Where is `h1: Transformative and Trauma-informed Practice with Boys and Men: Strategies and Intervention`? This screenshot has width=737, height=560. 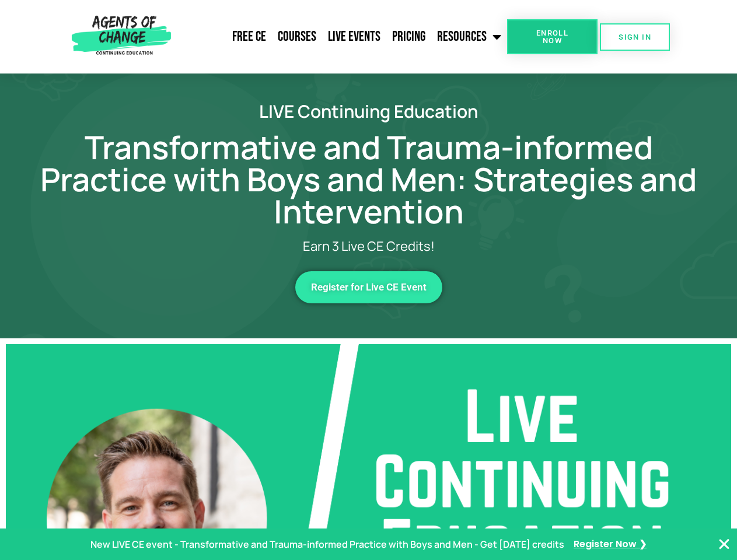
h1: Transformative and Trauma-informed Practice with Boys and Men: Strategies and Intervention is located at coordinates (368, 179).